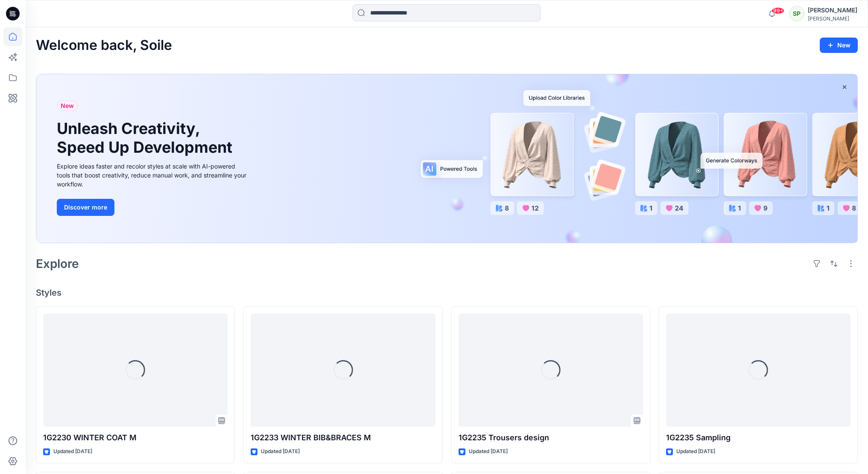 The width and height of the screenshot is (868, 474). Describe the element at coordinates (838, 46) in the screenshot. I see `button: New` at that location.